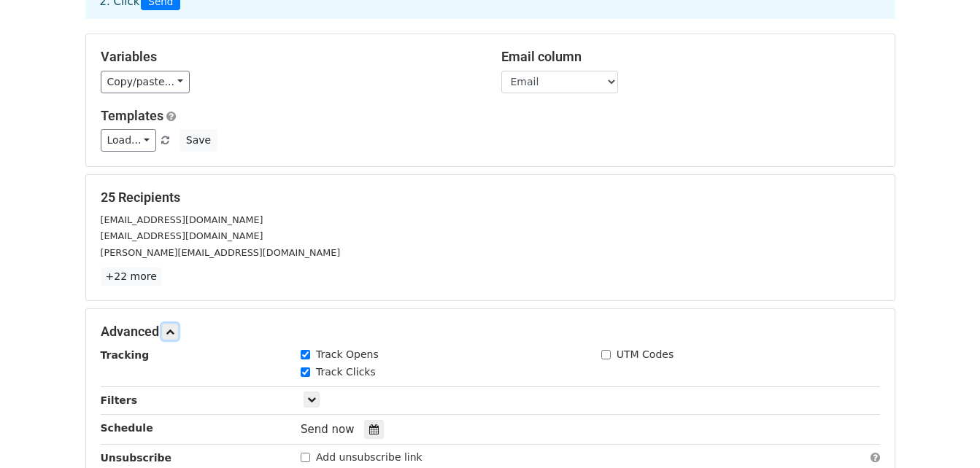  What do you see at coordinates (491, 332) in the screenshot?
I see `h5: Advanced` at bounding box center [491, 332].